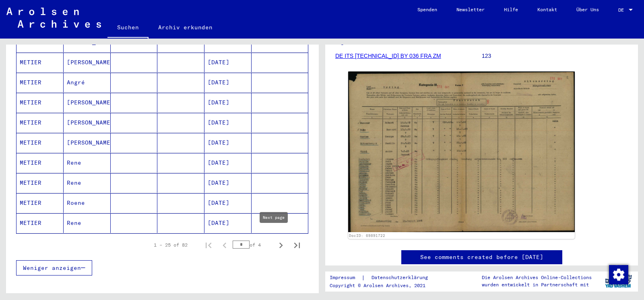 The height and width of the screenshot is (300, 644). Describe the element at coordinates (171, 245) in the screenshot. I see `div: 1 – 25 of 82` at that location.